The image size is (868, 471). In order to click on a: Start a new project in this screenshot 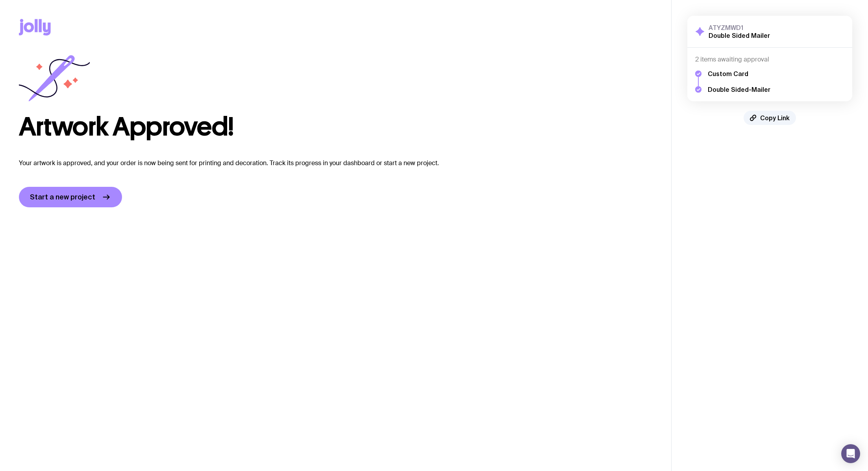, I will do `click(70, 197)`.